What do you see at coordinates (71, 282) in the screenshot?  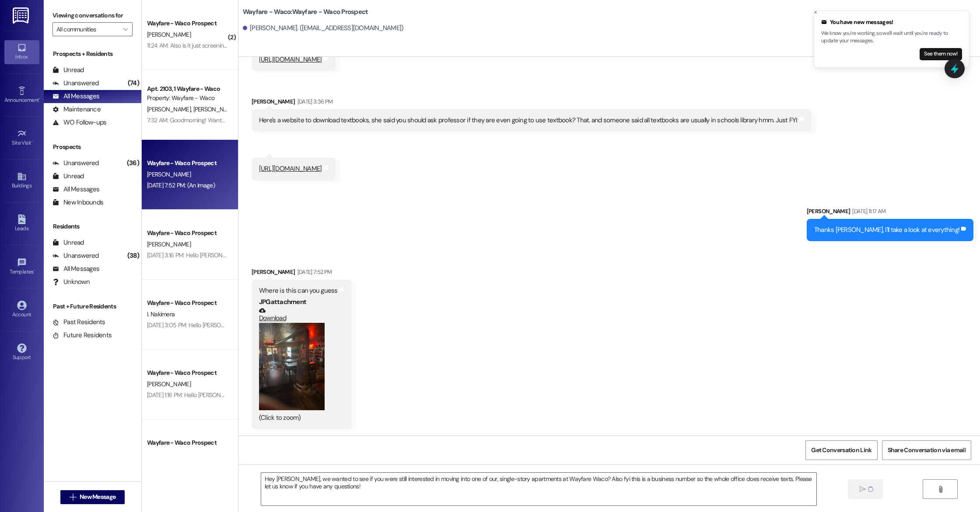 I see `div: Unknown` at bounding box center [71, 282].